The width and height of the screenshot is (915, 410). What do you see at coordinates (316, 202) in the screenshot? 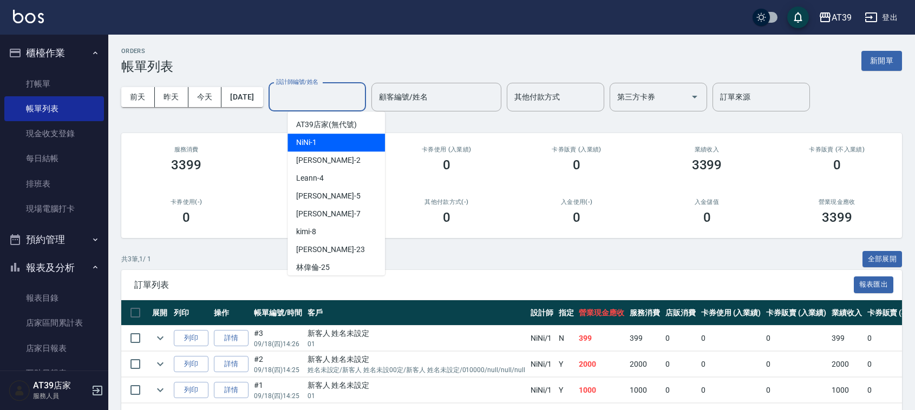
I see `h2: 第三方卡券(-)` at bounding box center [316, 202].